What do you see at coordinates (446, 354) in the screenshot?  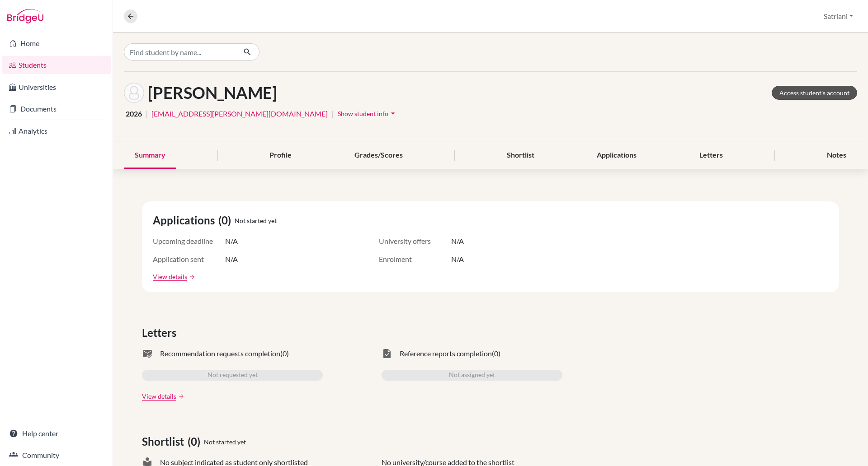 I see `span: Reference reports completion` at bounding box center [446, 354].